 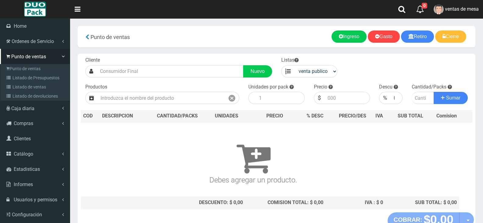 What do you see at coordinates (161, 98) in the screenshot?
I see `input: Introduzca el nombre del producto` at bounding box center [161, 98].